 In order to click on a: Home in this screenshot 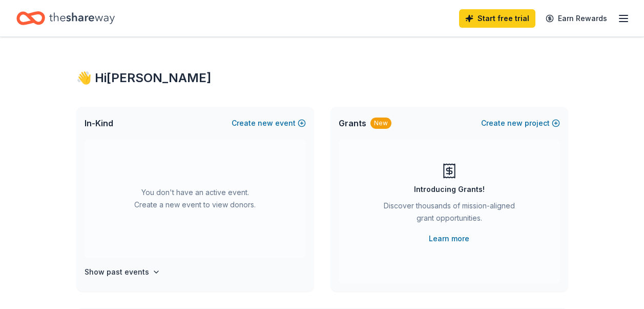, I will do `click(66, 18)`.